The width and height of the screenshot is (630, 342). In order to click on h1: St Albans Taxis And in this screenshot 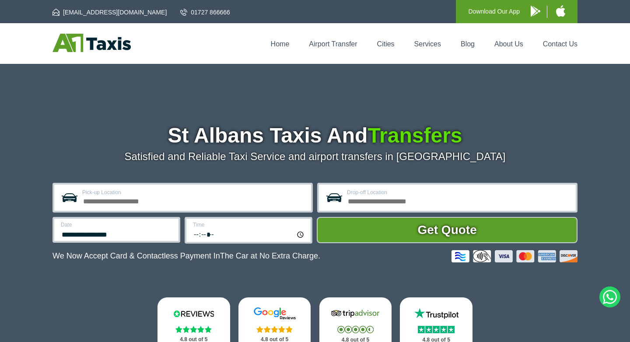, I will do `click(315, 136)`.